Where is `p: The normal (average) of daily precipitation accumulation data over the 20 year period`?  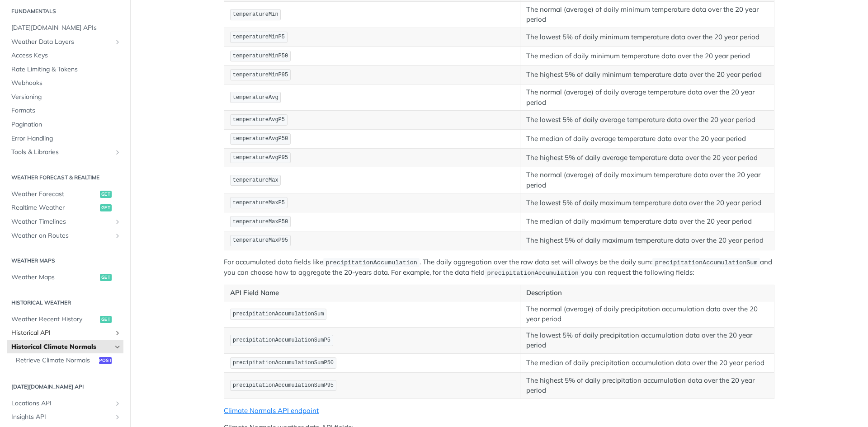
p: The normal (average) of daily precipitation accumulation data over the 20 year period is located at coordinates (647, 314).